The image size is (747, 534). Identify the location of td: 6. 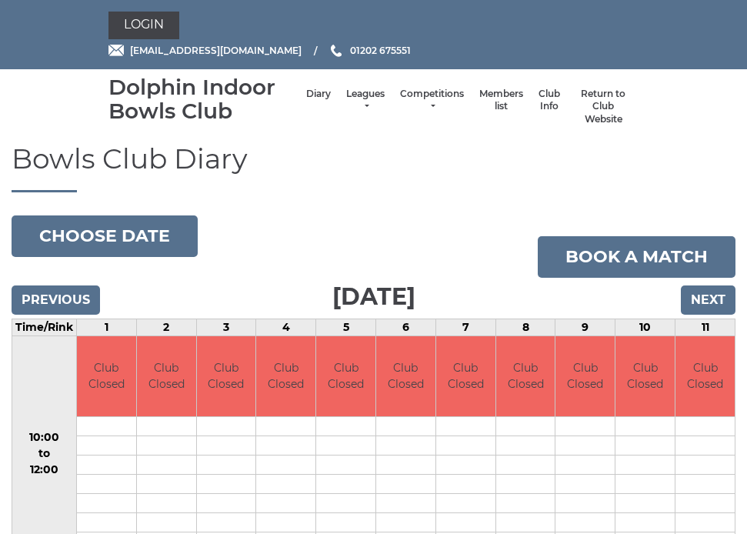
(406, 327).